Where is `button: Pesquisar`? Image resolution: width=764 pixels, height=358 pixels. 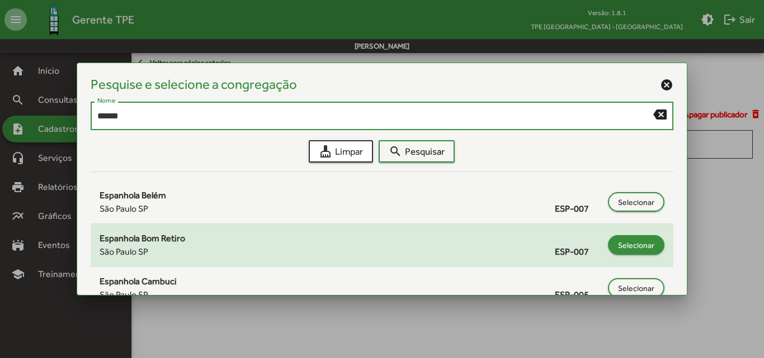
button: Pesquisar is located at coordinates (416, 151).